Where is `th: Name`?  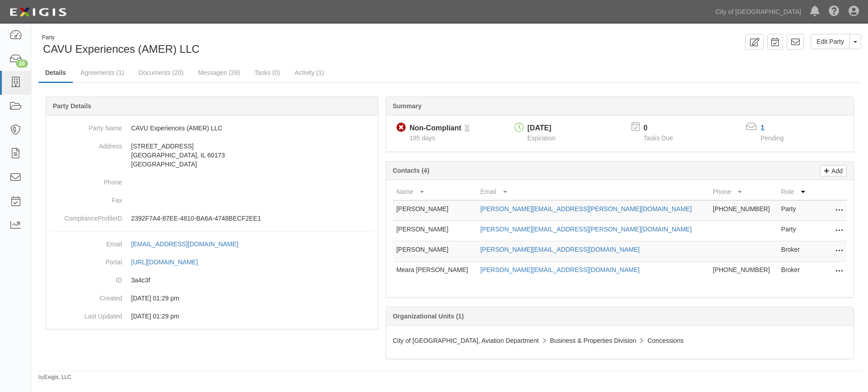 th: Name is located at coordinates (435, 192).